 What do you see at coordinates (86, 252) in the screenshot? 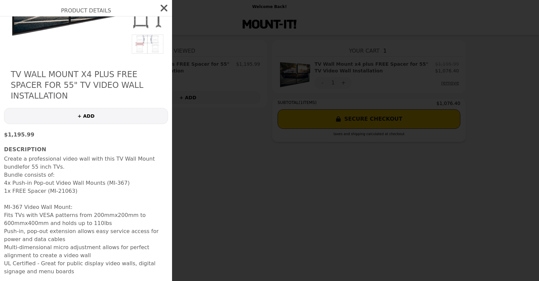
I see `li: Multi-dimensional micro adjustment allows for perfect alignment to create a video wall` at bounding box center [86, 252].